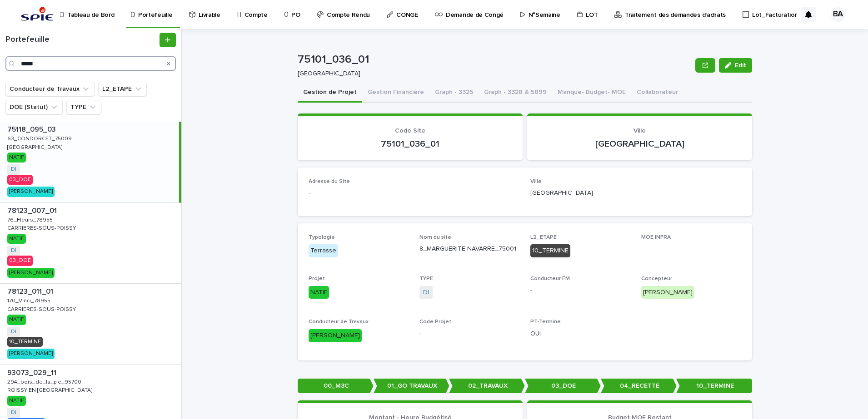  Describe the element at coordinates (90, 64) in the screenshot. I see `div: Search` at that location.